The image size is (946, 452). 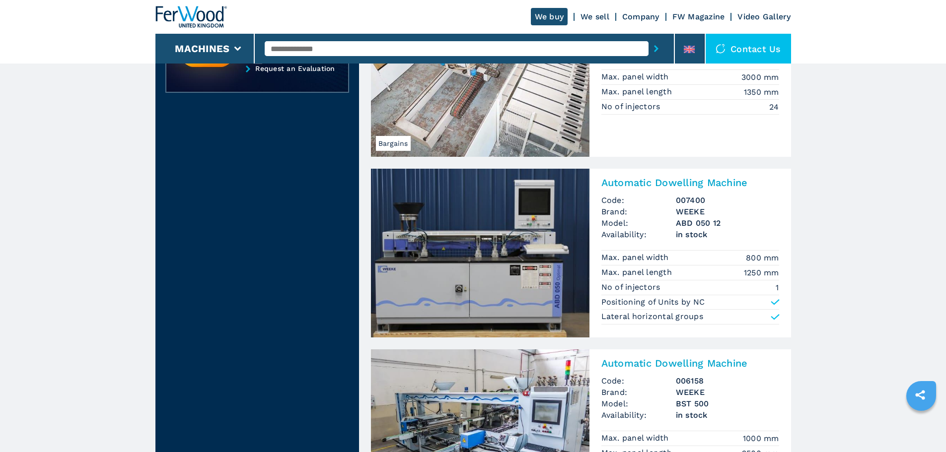 What do you see at coordinates (728, 404) in the screenshot?
I see `h3: BST 500` at bounding box center [728, 404].